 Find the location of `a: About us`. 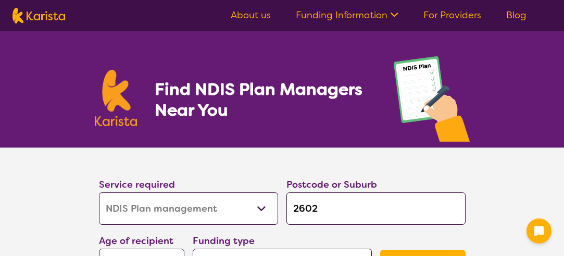

a: About us is located at coordinates (250, 15).